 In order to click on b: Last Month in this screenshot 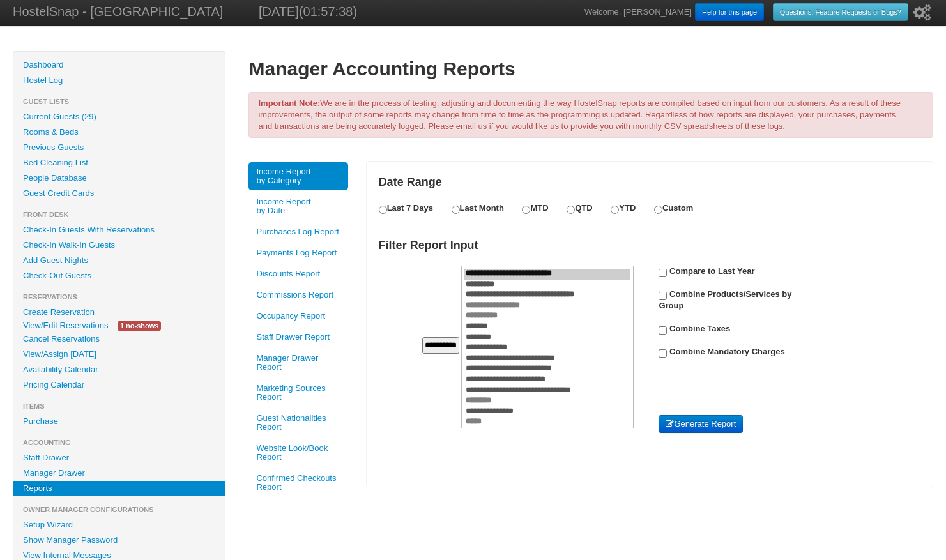, I will do `click(482, 208)`.